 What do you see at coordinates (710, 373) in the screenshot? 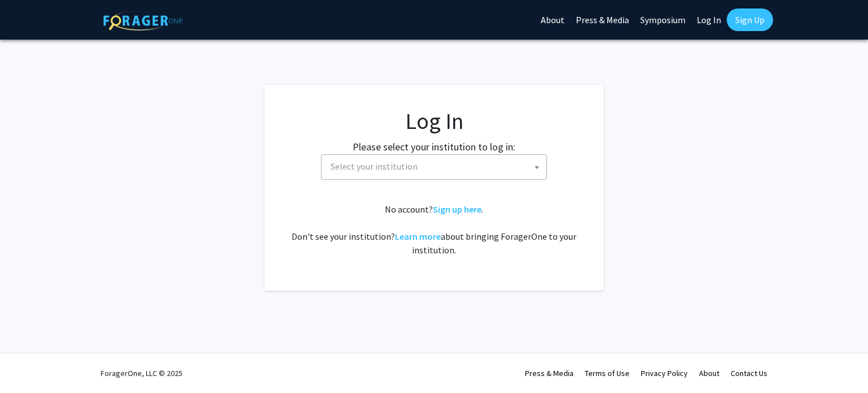
I see `a: About` at bounding box center [710, 373].